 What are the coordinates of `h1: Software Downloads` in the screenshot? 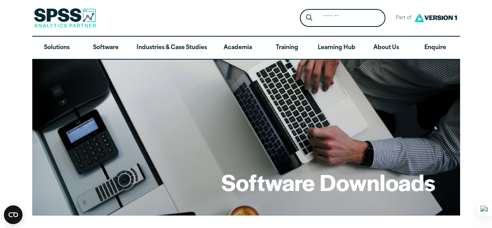 It's located at (328, 182).